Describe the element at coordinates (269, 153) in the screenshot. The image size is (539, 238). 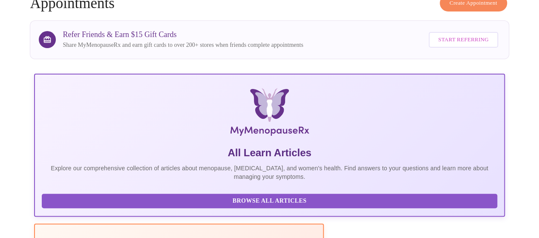
I see `h5: All Learn Articles` at that location.